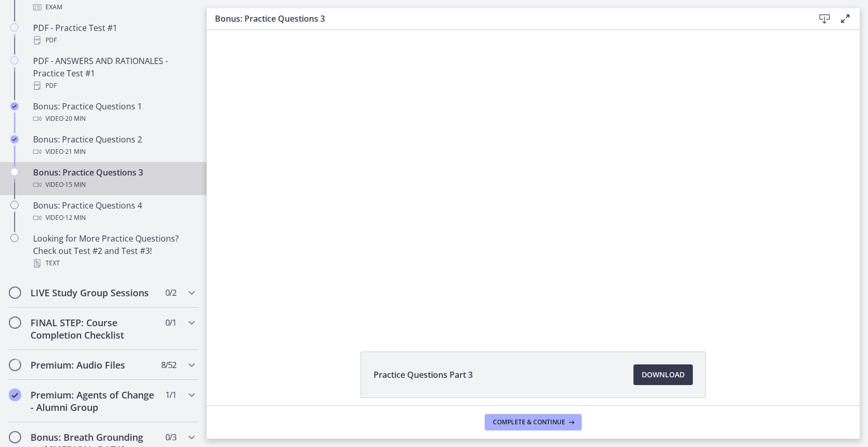  Describe the element at coordinates (169, 365) in the screenshot. I see `span: 8 / 52` at that location.